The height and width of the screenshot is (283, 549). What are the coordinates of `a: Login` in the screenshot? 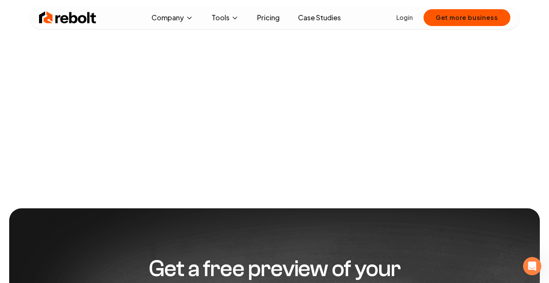 It's located at (404, 18).